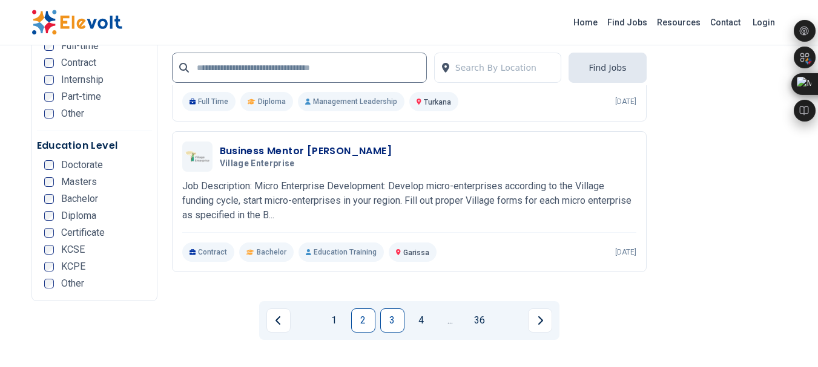 The image size is (818, 367). I want to click on span: Village Enterprise, so click(257, 164).